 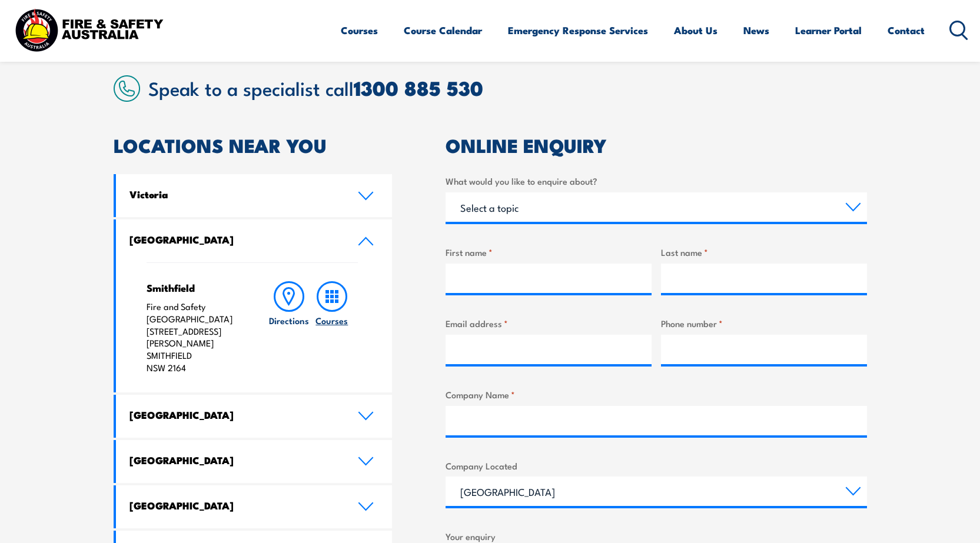 I want to click on a: News, so click(x=756, y=30).